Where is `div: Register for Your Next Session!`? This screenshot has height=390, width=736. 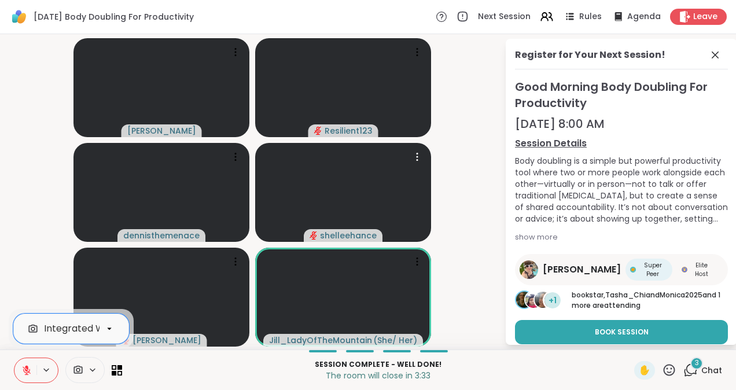
div: Register for Your Next Session! is located at coordinates (590, 55).